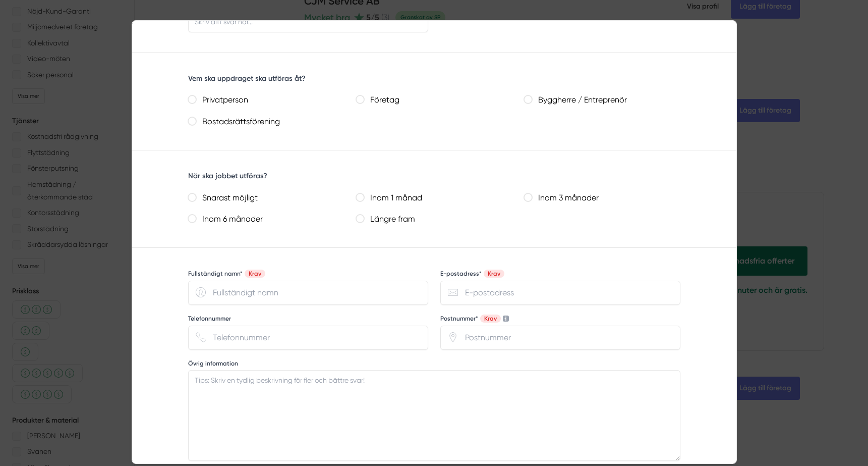 The width and height of the screenshot is (868, 466). What do you see at coordinates (560, 293) in the screenshot?
I see `input: E-postadress` at bounding box center [560, 293].